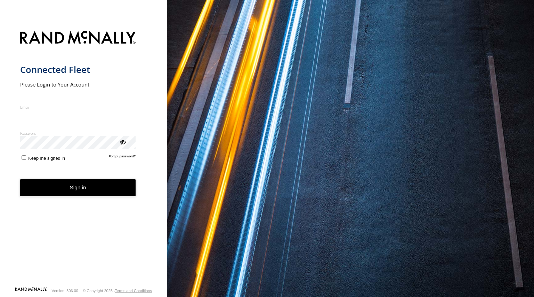 The width and height of the screenshot is (534, 297). I want to click on span: Keep me signed in, so click(47, 158).